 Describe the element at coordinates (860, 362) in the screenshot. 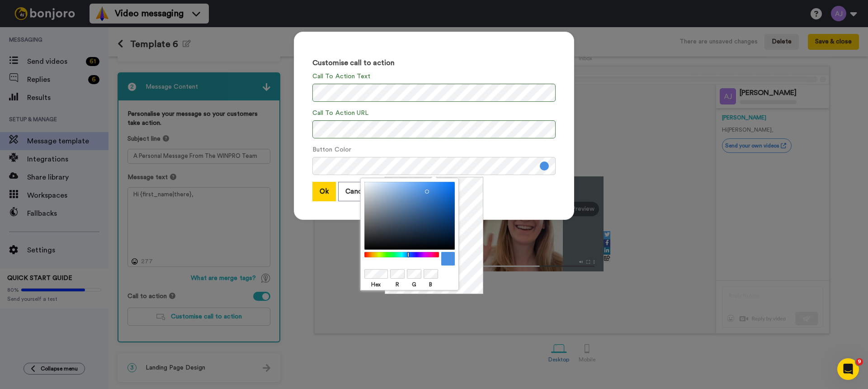

I see `span: 9` at that location.